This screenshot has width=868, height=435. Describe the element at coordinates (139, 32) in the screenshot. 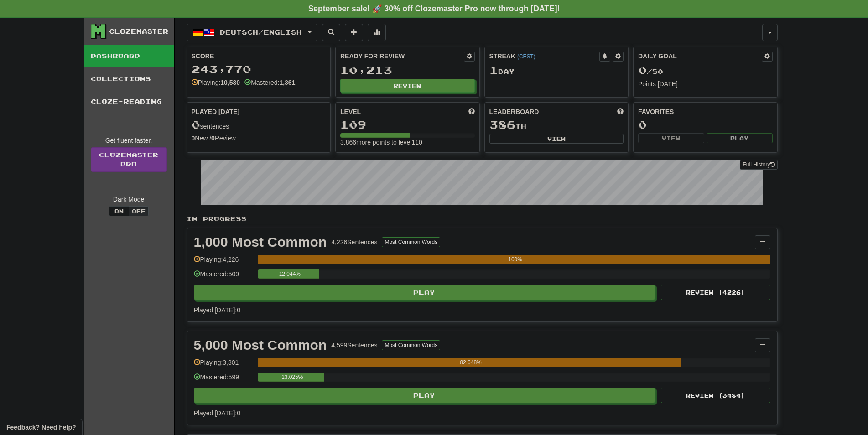

I see `div: Clozemaster` at that location.